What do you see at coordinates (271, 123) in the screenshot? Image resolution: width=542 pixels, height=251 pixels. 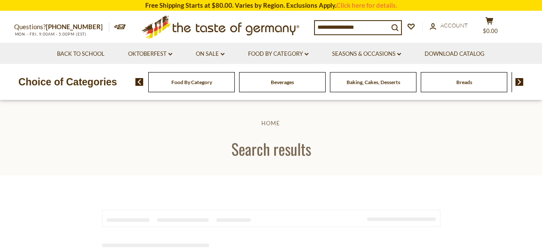 I see `span: Home` at bounding box center [271, 123].